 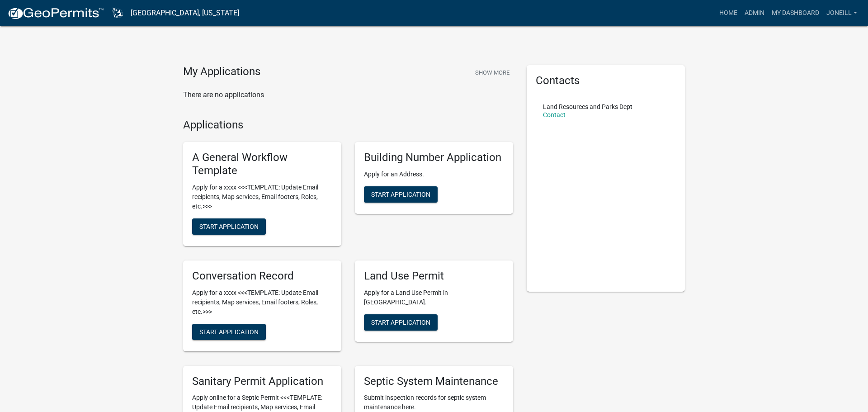 I want to click on h5: A General Workflow Template, so click(x=262, y=164).